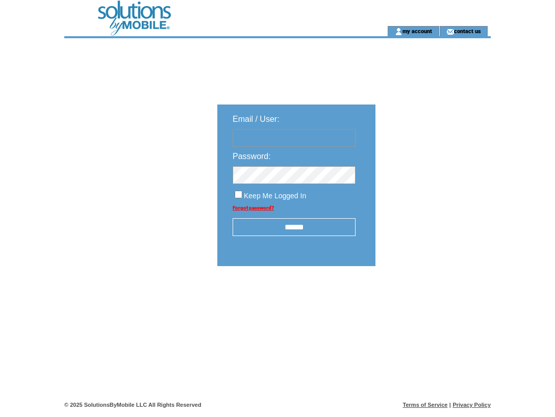 Image resolution: width=555 pixels, height=417 pixels. I want to click on a: Forgot password?, so click(253, 207).